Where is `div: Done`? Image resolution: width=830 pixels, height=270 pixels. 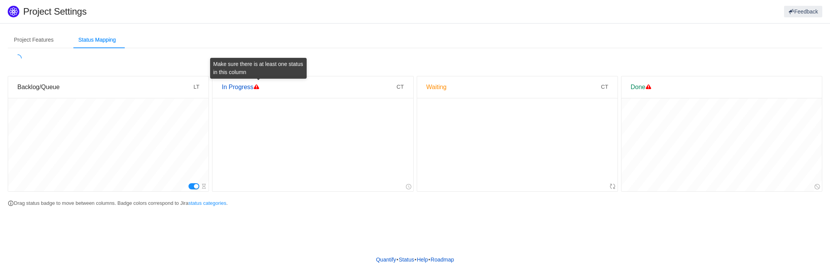 div: Done is located at coordinates (721, 87).